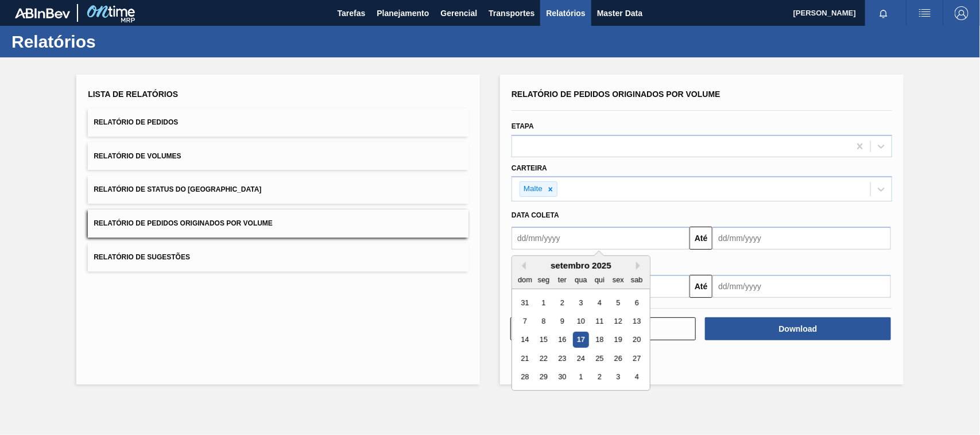 This screenshot has height=435, width=980. I want to click on div: Choose domingo, 21 de setembro de 2025, so click(525, 358).